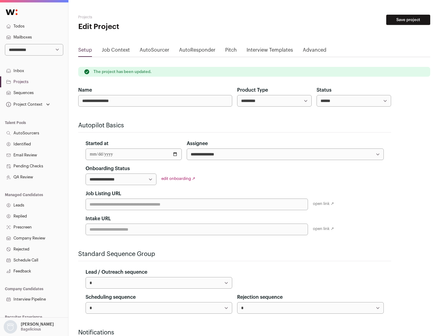 The height and width of the screenshot is (336, 440). Describe the element at coordinates (97, 144) in the screenshot. I see `label: Started at` at that location.